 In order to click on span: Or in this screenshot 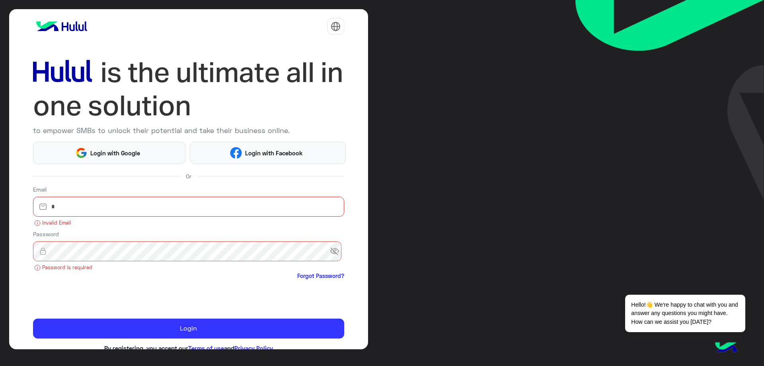, I will do `click(189, 176)`.